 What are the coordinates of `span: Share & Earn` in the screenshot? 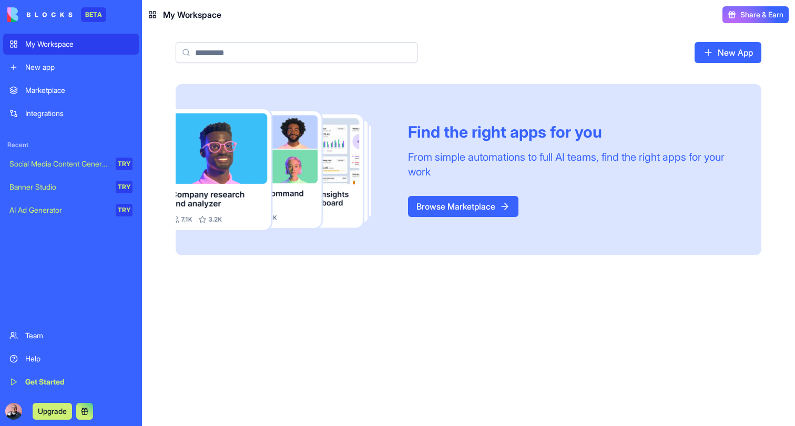 It's located at (761, 15).